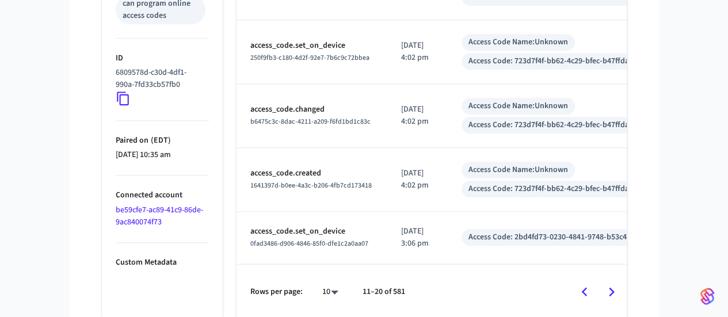 The image size is (728, 317). I want to click on img: SeamLogoGradient.69752ec5.svg, so click(708, 296).